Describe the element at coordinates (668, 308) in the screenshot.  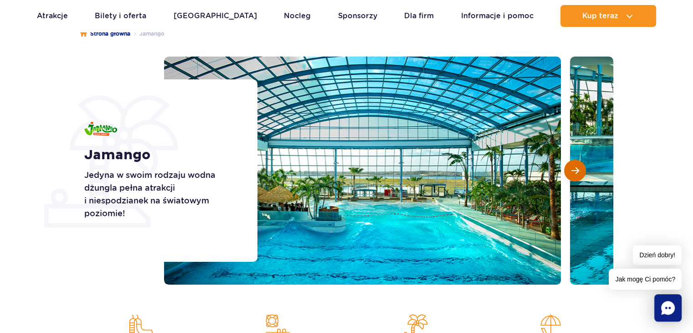
I see `div: Chat` at that location.